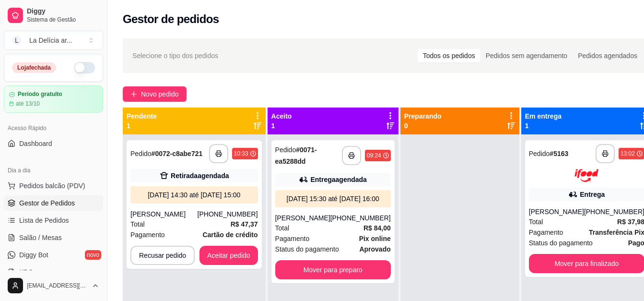  I want to click on strong: # 5163, so click(559, 154).